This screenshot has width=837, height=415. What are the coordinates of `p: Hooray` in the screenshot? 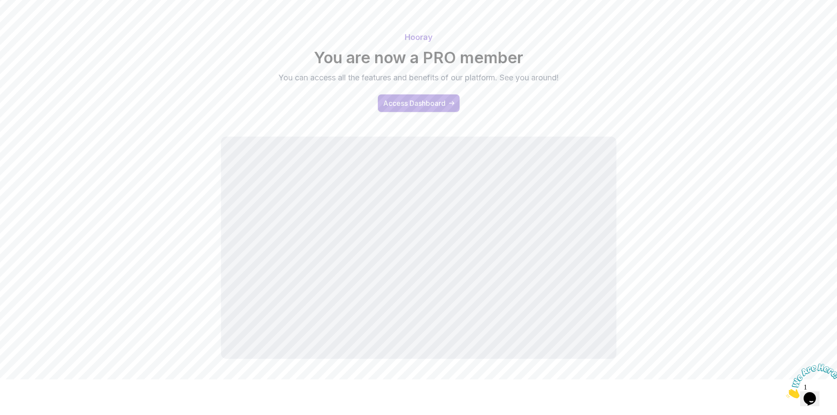 It's located at (419, 37).